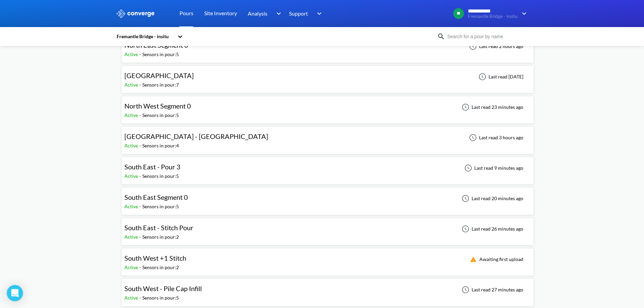 The height and width of the screenshot is (308, 644). I want to click on div: Awaiting first upload, so click(495, 259).